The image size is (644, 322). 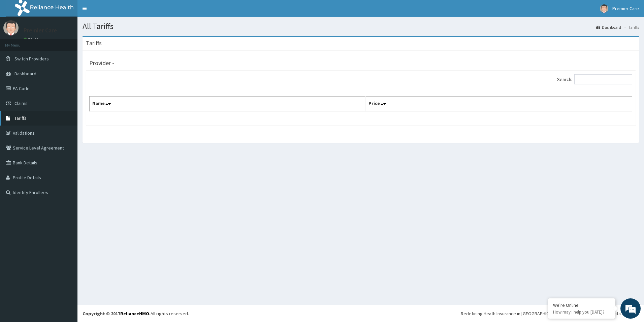 What do you see at coordinates (93, 43) in the screenshot?
I see `h3: Tariffs` at bounding box center [93, 43].